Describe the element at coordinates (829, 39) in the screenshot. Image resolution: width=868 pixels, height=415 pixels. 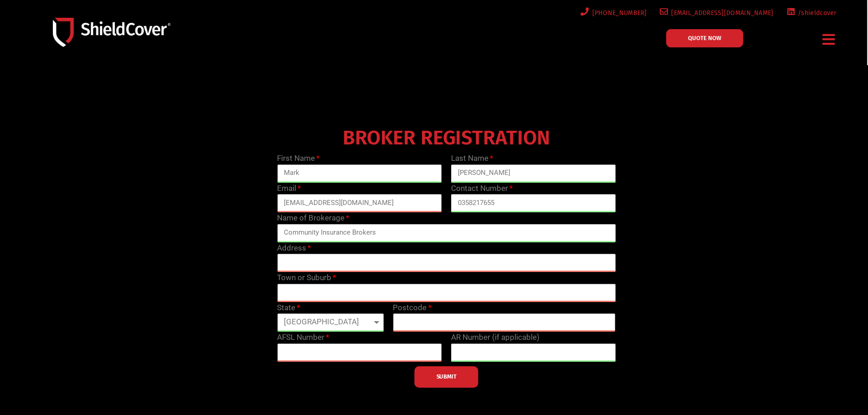
I see `div: Menu Toggle` at that location.